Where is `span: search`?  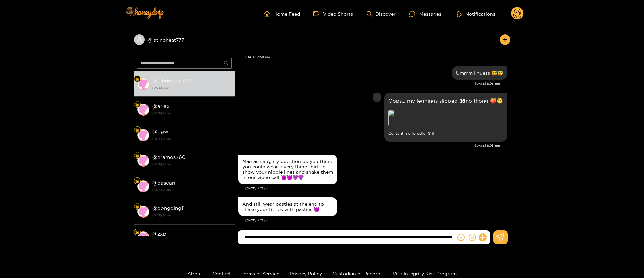 span: search is located at coordinates (226, 63).